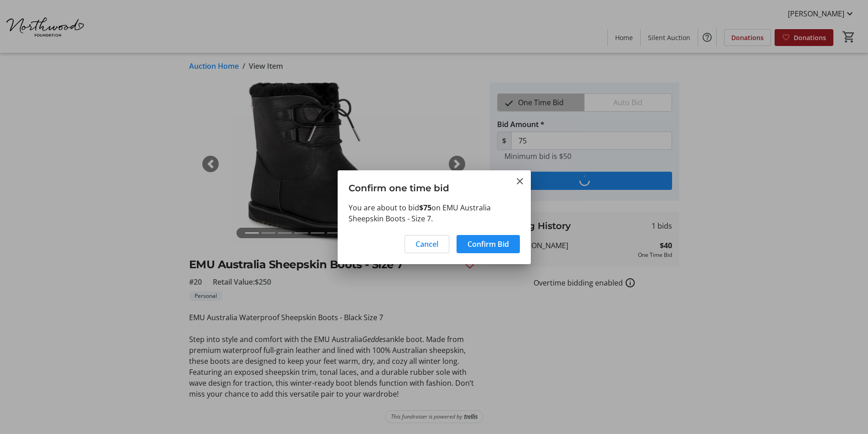  I want to click on span: Cancel, so click(427, 244).